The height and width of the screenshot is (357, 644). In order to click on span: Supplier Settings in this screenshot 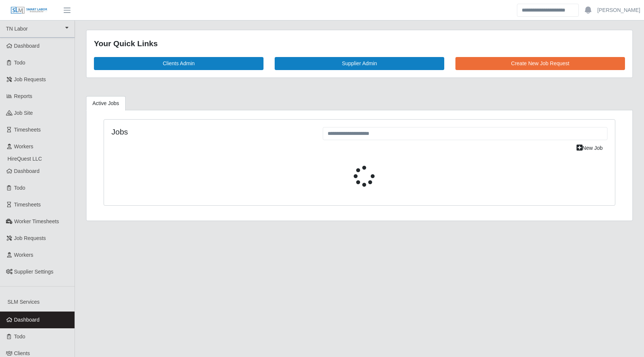, I will do `click(34, 272)`.